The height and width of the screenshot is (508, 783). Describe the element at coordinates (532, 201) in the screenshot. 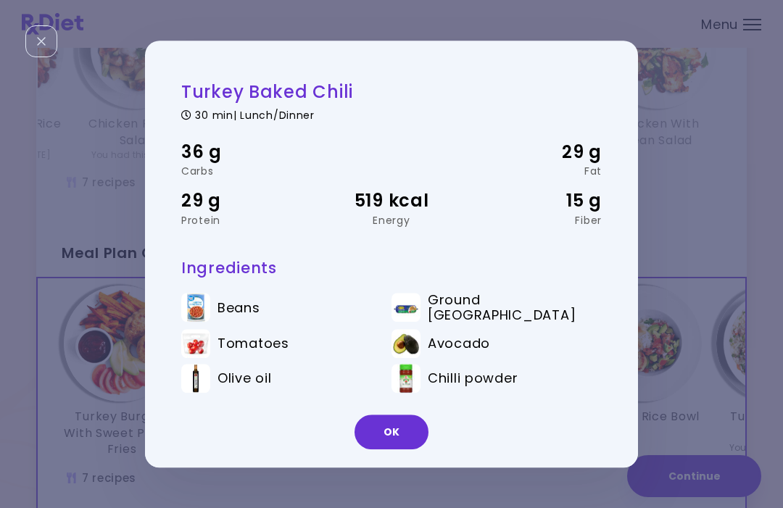

I see `div: 15 g` at that location.